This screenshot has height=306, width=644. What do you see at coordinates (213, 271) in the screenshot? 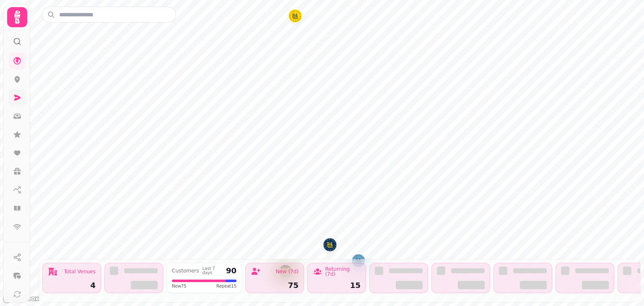
I see `div: Last 7 days` at bounding box center [213, 271].